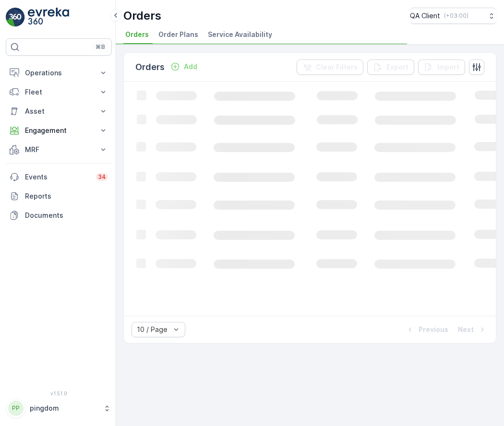  What do you see at coordinates (337, 67) in the screenshot?
I see `p: Clear Filters` at bounding box center [337, 67].